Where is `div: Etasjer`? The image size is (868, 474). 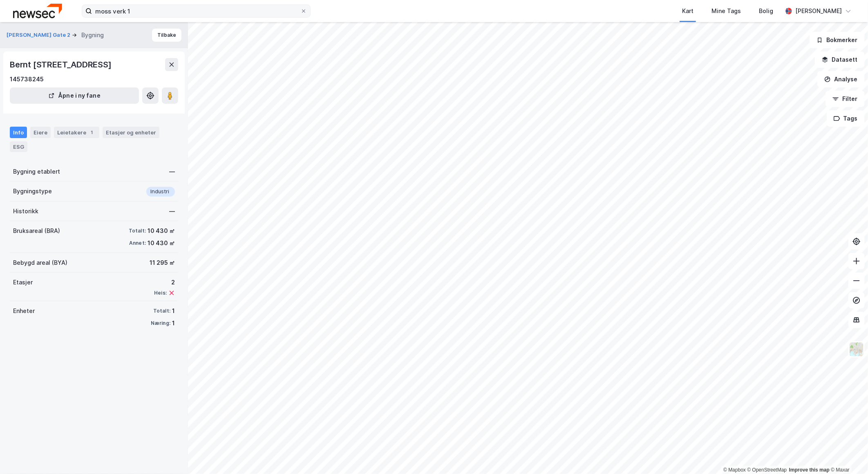
div: Etasjer is located at coordinates (23, 282).